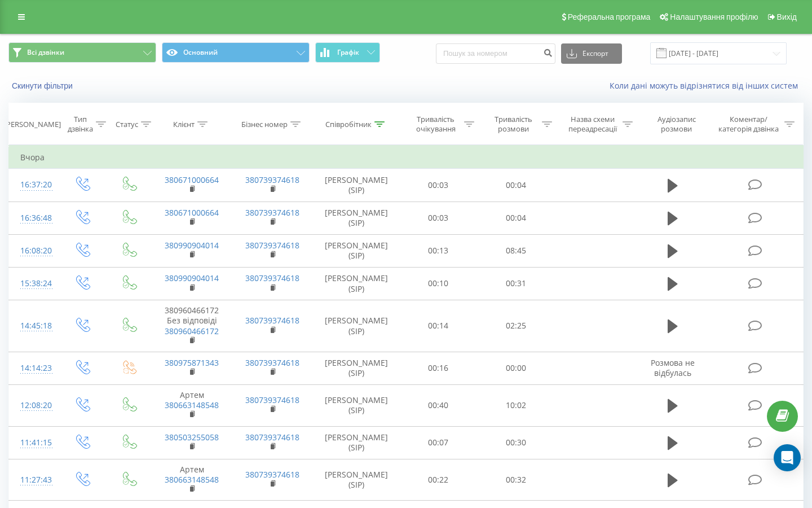 The image size is (812, 508). What do you see at coordinates (406, 158) in the screenshot?
I see `td: Вчора` at bounding box center [406, 158].